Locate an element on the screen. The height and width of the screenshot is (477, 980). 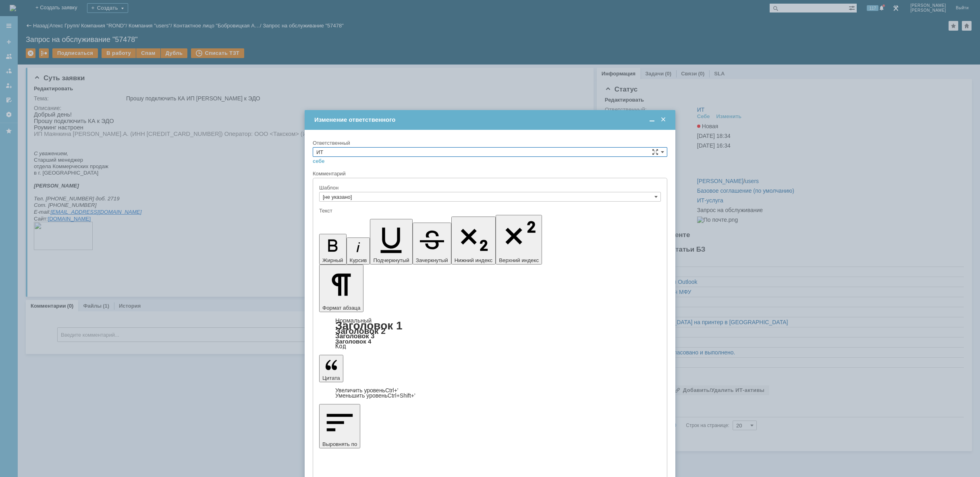
div: Цитата is located at coordinates (490, 393).